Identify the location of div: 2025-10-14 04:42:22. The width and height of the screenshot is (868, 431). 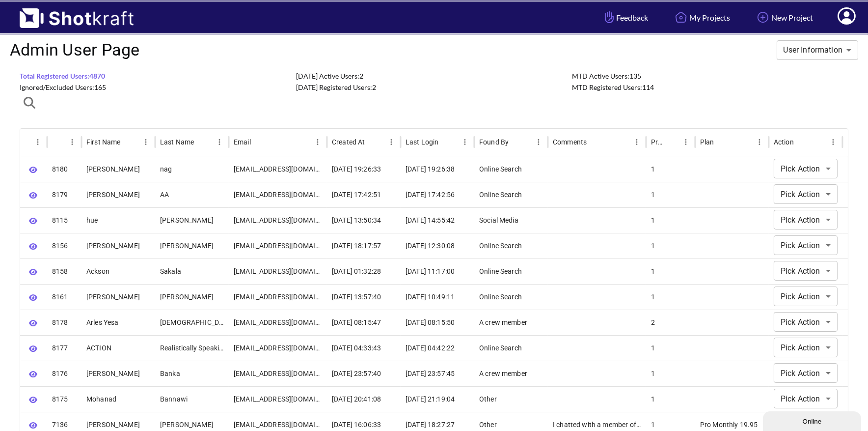
(437, 348).